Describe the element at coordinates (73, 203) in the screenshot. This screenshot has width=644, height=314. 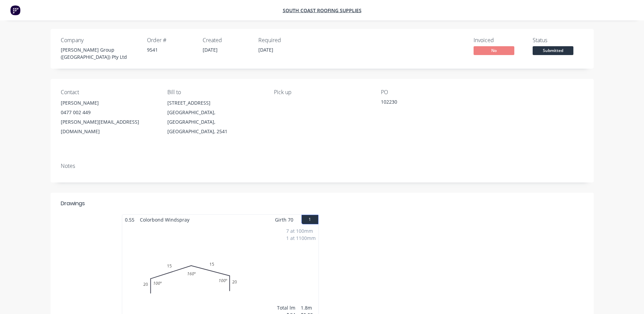
I see `div: Drawings` at that location.